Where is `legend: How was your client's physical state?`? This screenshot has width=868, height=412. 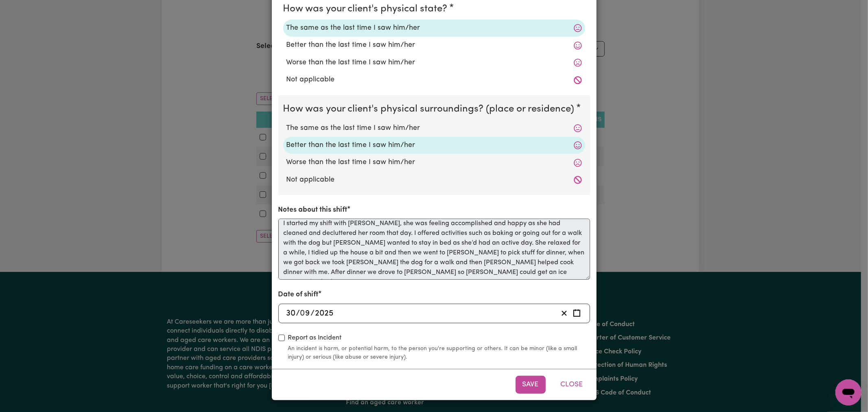 legend: How was your client's physical state? is located at coordinates (367, 9).